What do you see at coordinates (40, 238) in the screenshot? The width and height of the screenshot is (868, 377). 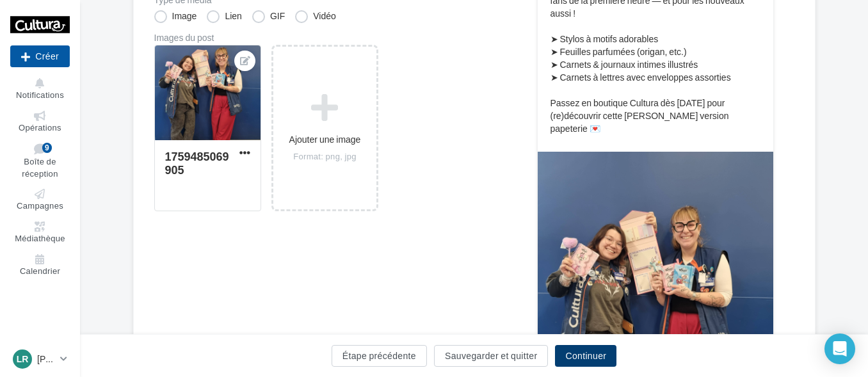 I see `span: Médiathèque` at bounding box center [40, 238].